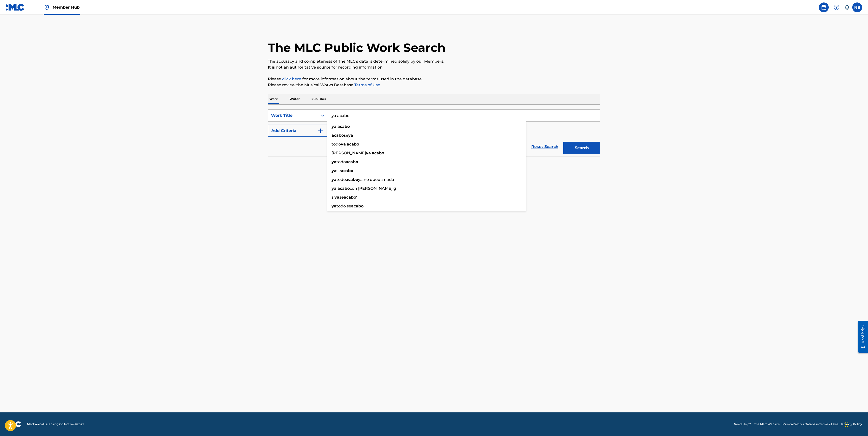  What do you see at coordinates (273, 99) in the screenshot?
I see `p: Work` at bounding box center [273, 99].